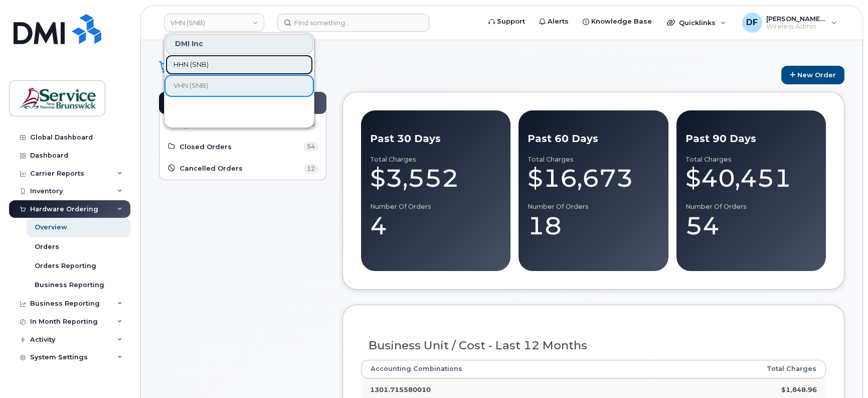 The width and height of the screenshot is (868, 398). What do you see at coordinates (435, 225) in the screenshot?
I see `div: 4` at bounding box center [435, 225].